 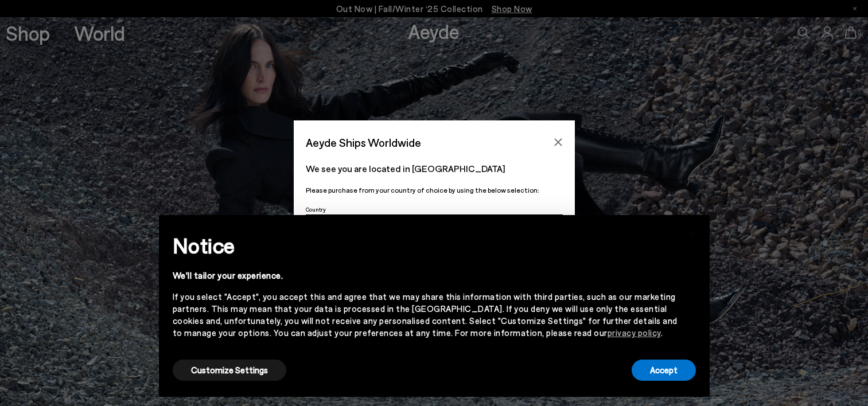 What do you see at coordinates (691, 232) in the screenshot?
I see `button: Close this notice` at bounding box center [691, 232].